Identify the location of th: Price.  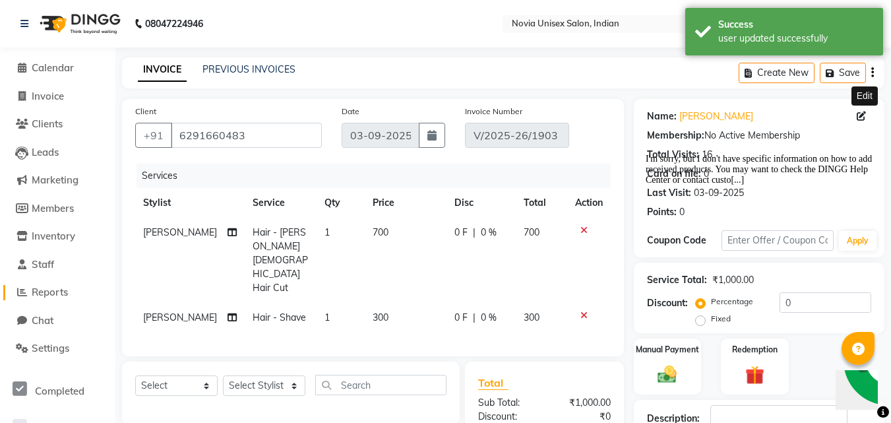
(406, 203).